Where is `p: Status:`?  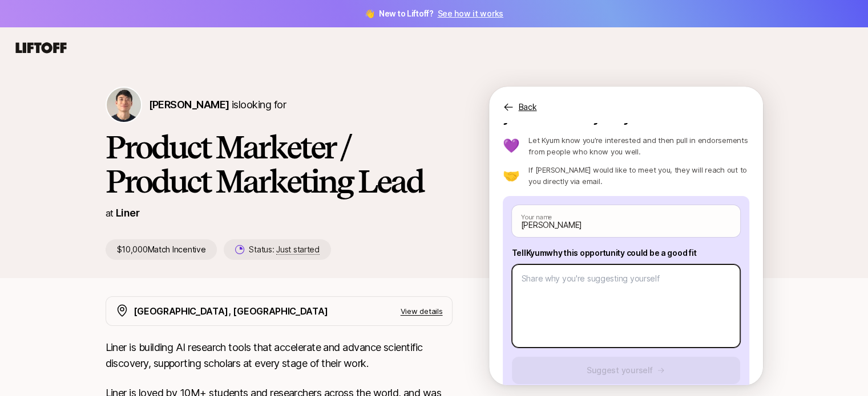 p: Status: is located at coordinates (284, 250).